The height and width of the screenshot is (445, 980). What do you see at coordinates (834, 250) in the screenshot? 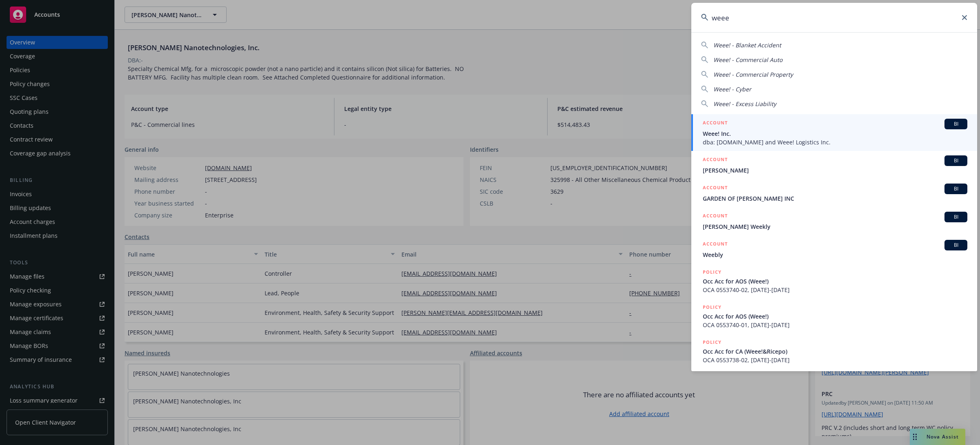
I see `a: ACCOUNTBIWeebly` at bounding box center [834, 250].